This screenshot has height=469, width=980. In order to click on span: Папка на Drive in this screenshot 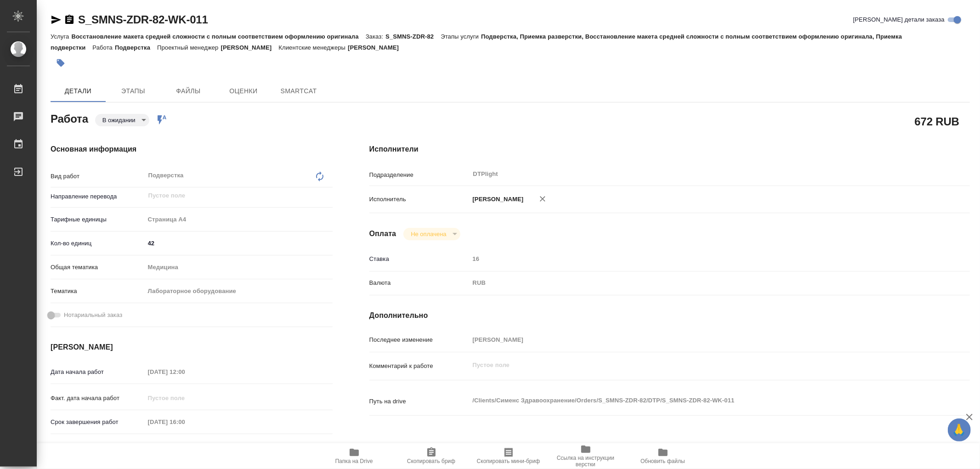, I will do `click(354, 461)`.